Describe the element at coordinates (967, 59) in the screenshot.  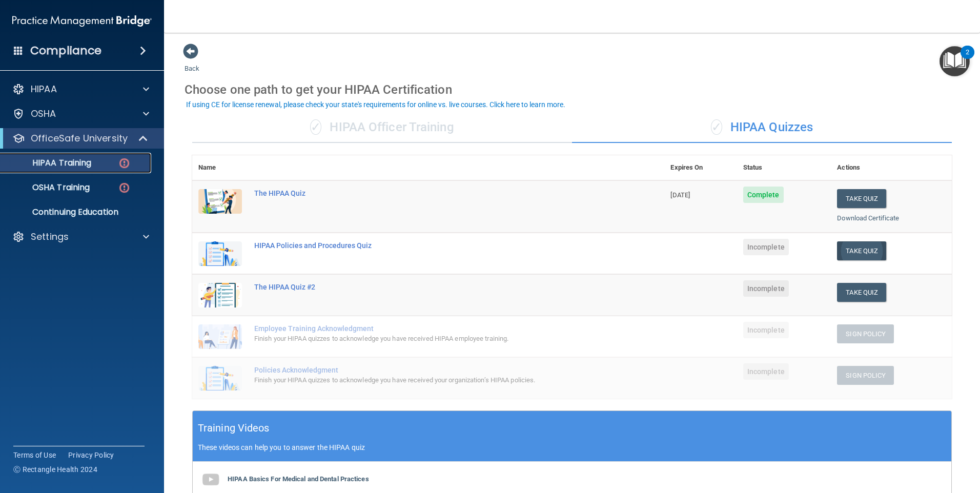
I see `div: 2` at that location.